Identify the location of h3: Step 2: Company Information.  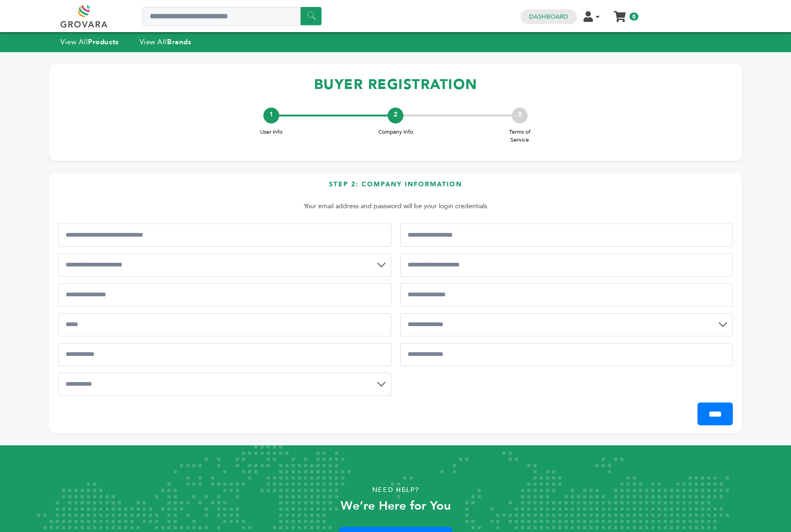
(396, 188).